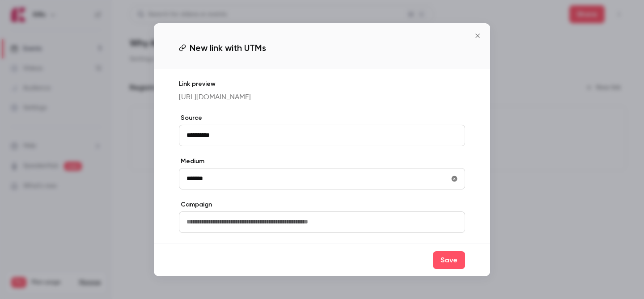  What do you see at coordinates (322, 84) in the screenshot?
I see `p: Link preview` at bounding box center [322, 84].